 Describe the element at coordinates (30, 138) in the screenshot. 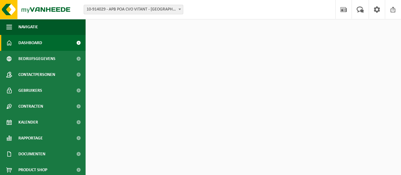

I see `span: Rapportage` at that location.